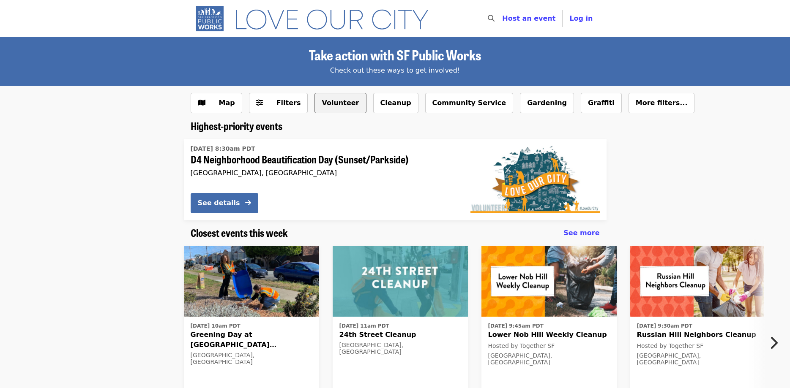  Describe the element at coordinates (549, 335) in the screenshot. I see `span: Lower Nob Hill Weekly Cleanup` at that location.